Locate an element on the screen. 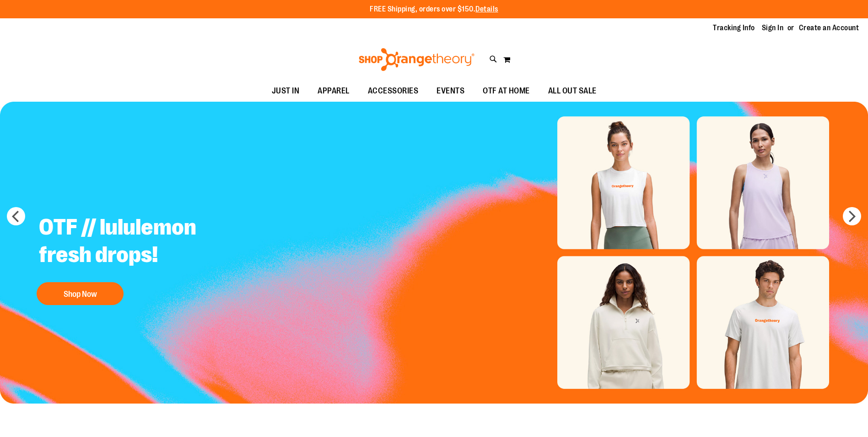 The height and width of the screenshot is (437, 868). a: Details is located at coordinates (487, 9).